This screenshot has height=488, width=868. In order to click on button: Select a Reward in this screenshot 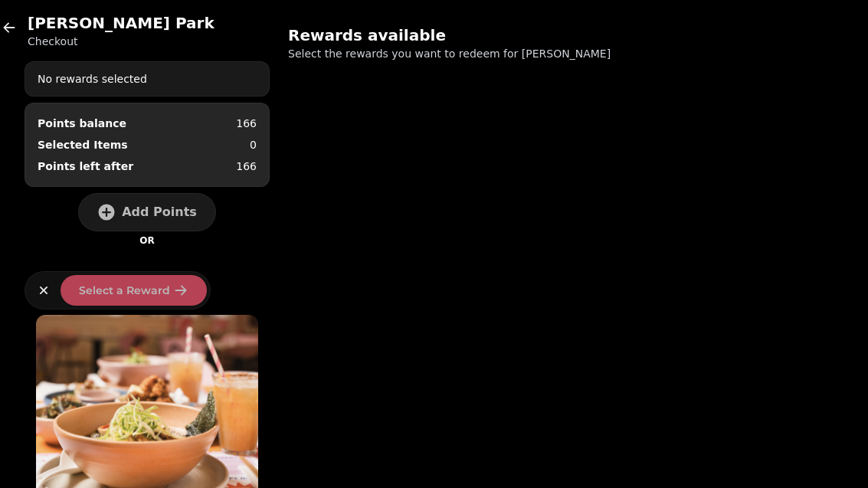, I will do `click(133, 291)`.